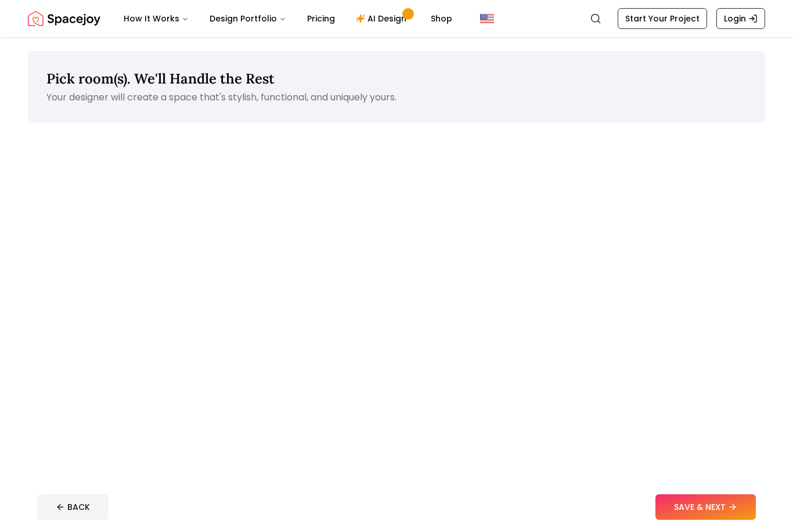  What do you see at coordinates (382, 18) in the screenshot?
I see `a: AI Design` at bounding box center [382, 18].